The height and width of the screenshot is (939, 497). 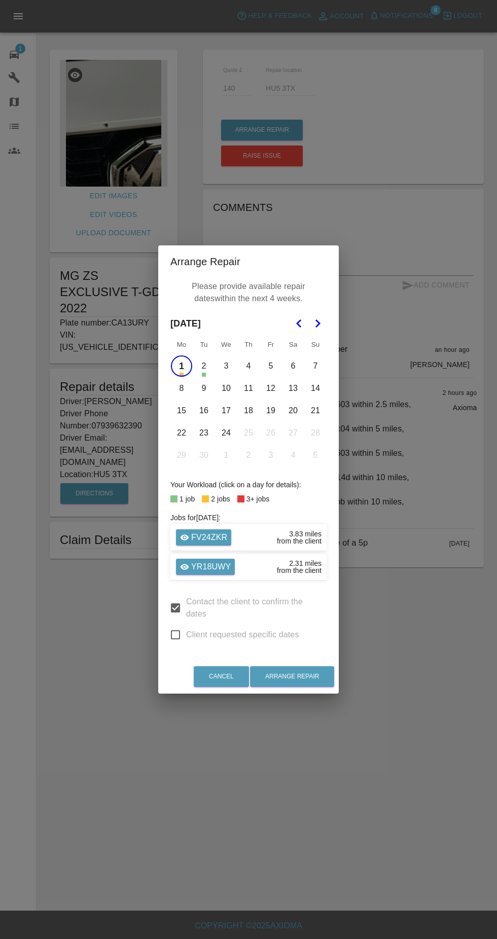 What do you see at coordinates (292, 676) in the screenshot?
I see `button: Arrange Repair` at bounding box center [292, 676].